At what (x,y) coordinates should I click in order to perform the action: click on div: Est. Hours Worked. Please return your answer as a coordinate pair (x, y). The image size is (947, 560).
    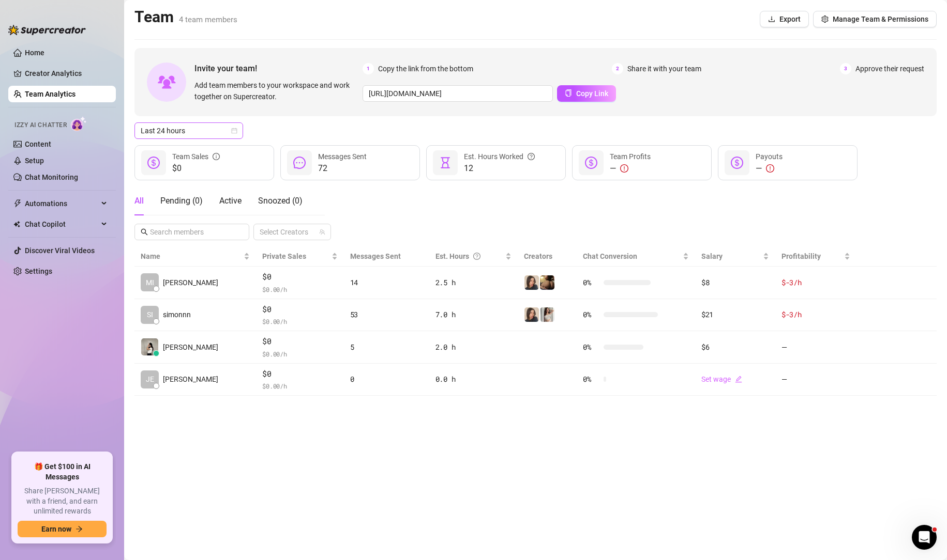
    Looking at the image, I should click on (499, 156).